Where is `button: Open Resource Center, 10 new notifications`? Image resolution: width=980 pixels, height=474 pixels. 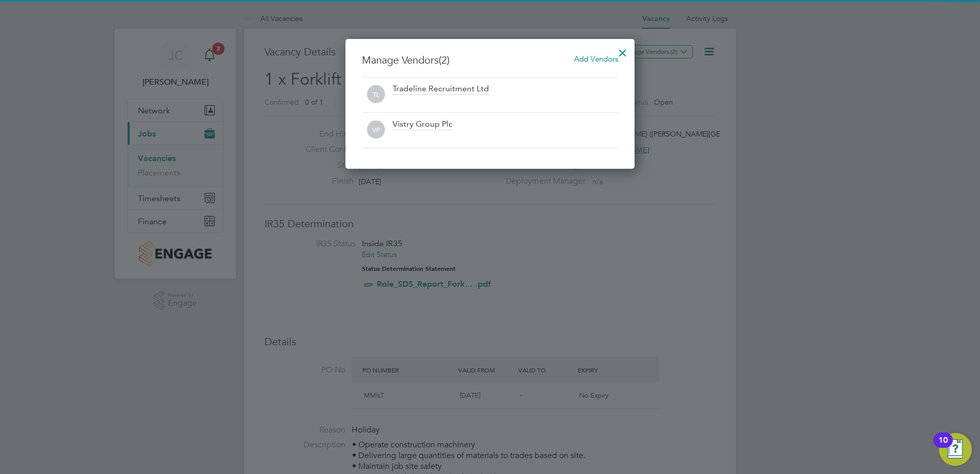
button: Open Resource Center, 10 new notifications is located at coordinates (955, 449).